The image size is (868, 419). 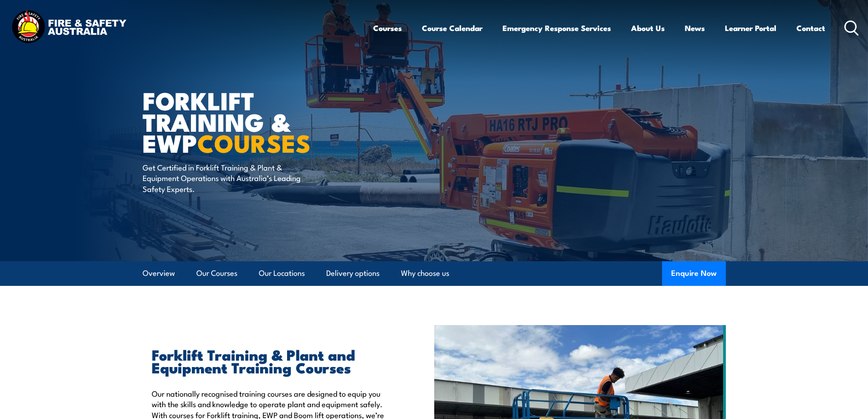 What do you see at coordinates (217, 273) in the screenshot?
I see `a: Our Courses` at bounding box center [217, 273].